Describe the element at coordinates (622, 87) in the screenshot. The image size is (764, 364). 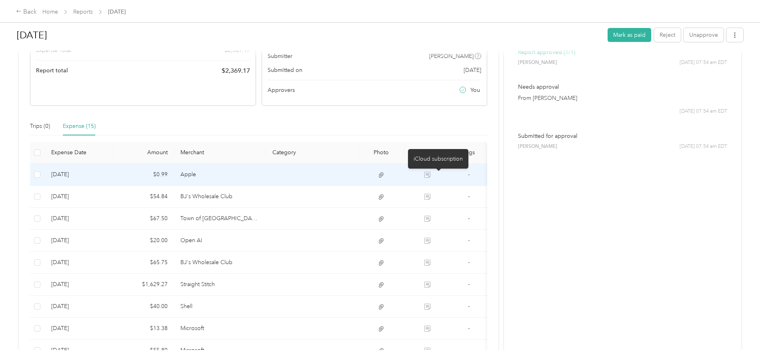
I see `p: Needs approval` at that location.